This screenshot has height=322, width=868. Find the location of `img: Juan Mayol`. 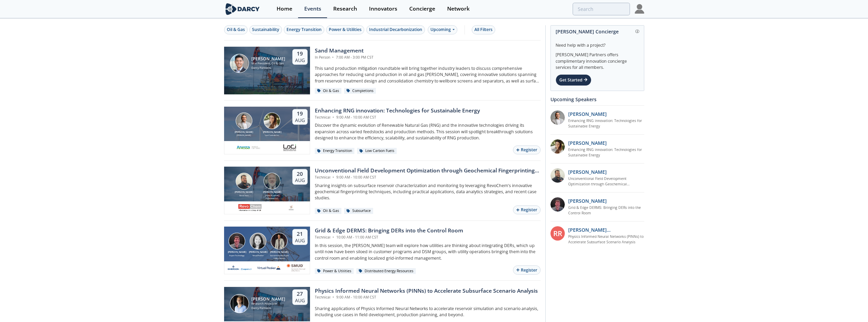

img: Juan Mayol is located at coordinates (240, 304).